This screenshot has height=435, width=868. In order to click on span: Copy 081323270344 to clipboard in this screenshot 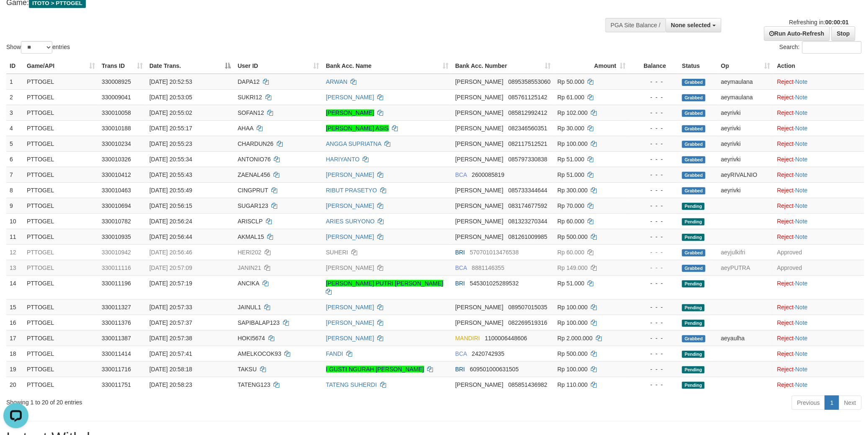, I will do `click(528, 221)`.